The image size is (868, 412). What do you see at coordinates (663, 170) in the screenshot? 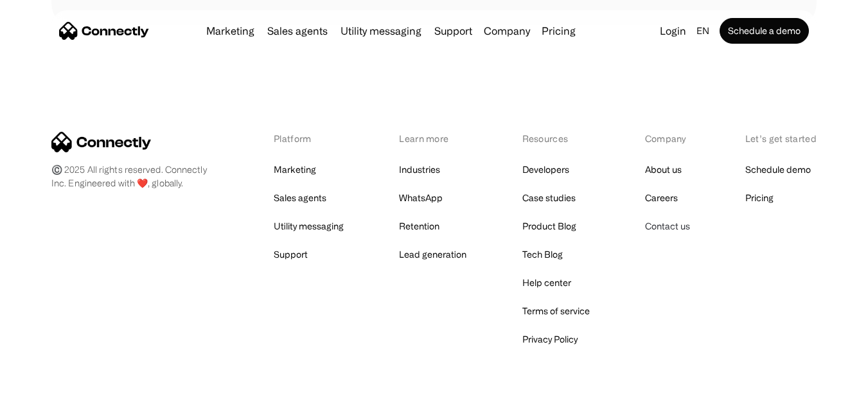
I see `a: About us` at bounding box center [663, 170].